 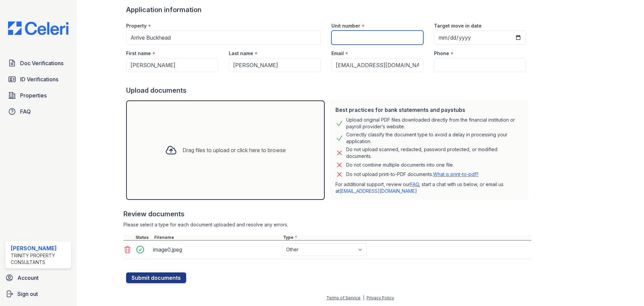 What do you see at coordinates (434, 138) in the screenshot?
I see `div: Correctly classify the document type to avoid a delay in processing your application.` at bounding box center [434, 138].